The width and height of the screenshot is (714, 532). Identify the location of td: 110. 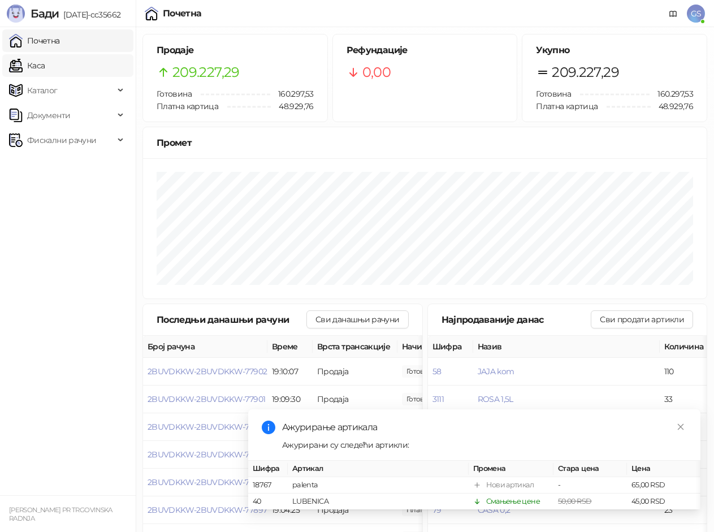
(686, 372).